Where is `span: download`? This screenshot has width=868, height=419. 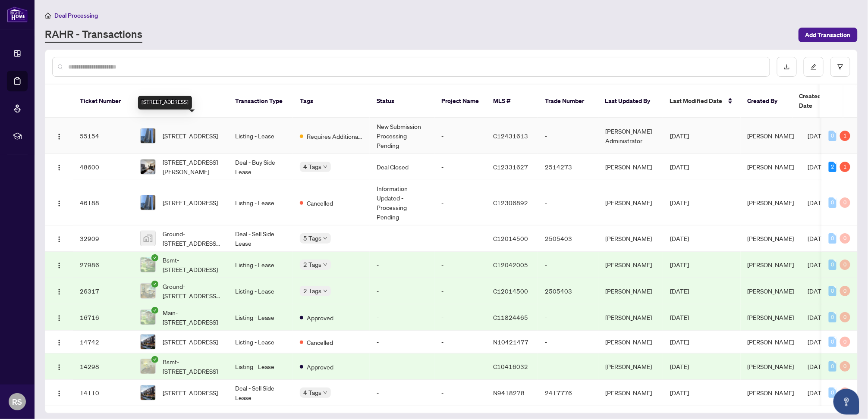 span: download is located at coordinates (787, 67).